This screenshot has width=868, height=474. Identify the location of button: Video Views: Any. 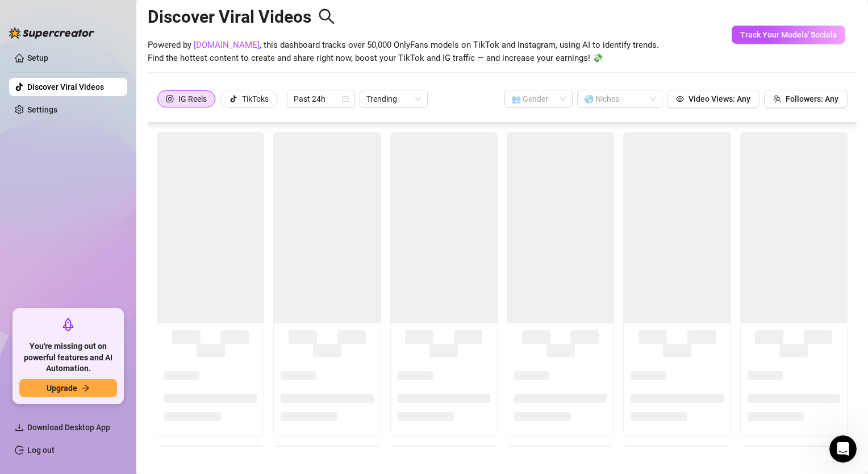
(713, 99).